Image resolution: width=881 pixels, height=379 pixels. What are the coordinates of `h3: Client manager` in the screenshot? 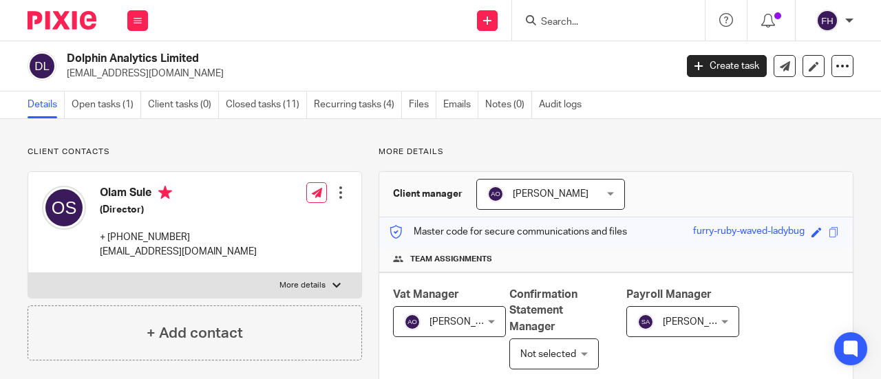 It's located at (427, 194).